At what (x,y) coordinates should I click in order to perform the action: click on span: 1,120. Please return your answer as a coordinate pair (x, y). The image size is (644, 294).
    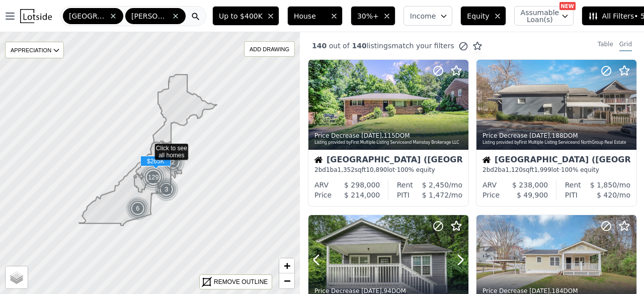
    Looking at the image, I should click on (514, 170).